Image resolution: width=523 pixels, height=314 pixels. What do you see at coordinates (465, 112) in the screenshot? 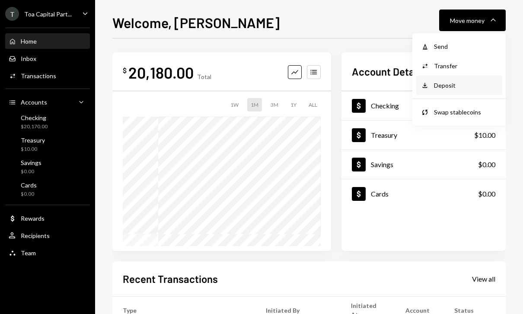
I see `div: Swap stablecoins` at bounding box center [465, 112].